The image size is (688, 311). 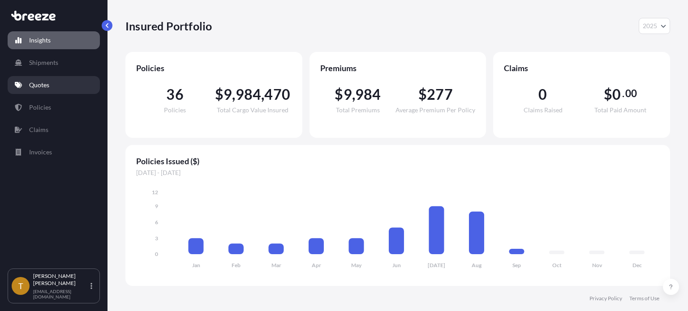 What do you see at coordinates (440, 94) in the screenshot?
I see `span: 277` at bounding box center [440, 94].